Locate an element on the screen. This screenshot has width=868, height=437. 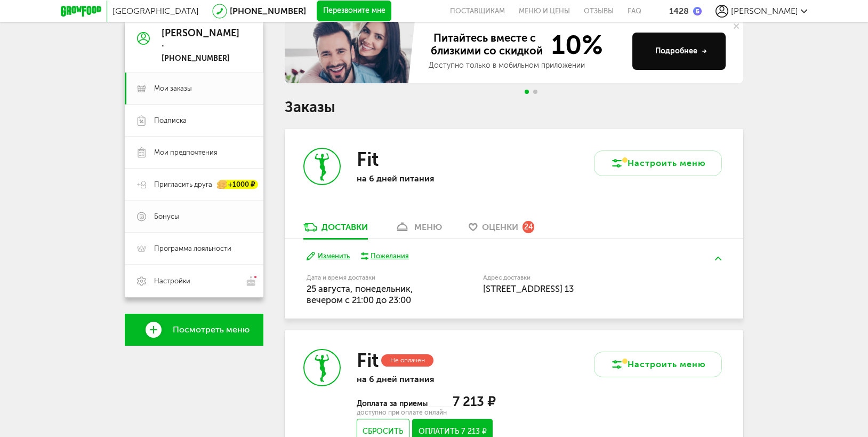
a: меню is located at coordinates (418, 230).